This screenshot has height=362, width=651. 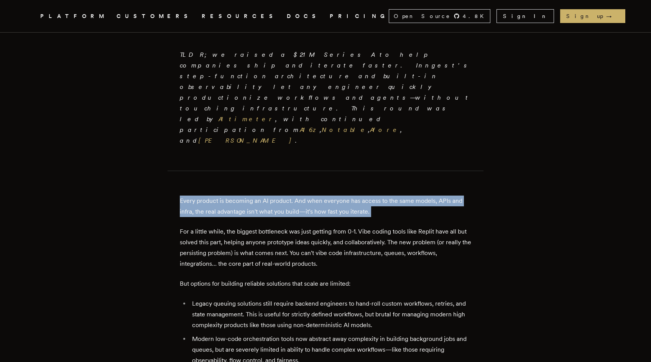 What do you see at coordinates (325, 206) in the screenshot?
I see `p: Every product is becoming an AI product. And when everyone has access to the same models, APIs an...` at bounding box center [325, 206].